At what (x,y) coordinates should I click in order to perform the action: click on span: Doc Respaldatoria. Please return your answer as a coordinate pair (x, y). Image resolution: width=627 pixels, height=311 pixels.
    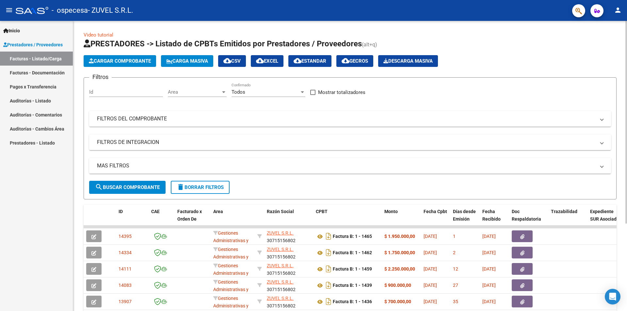
    Looking at the image, I should click on (527, 215).